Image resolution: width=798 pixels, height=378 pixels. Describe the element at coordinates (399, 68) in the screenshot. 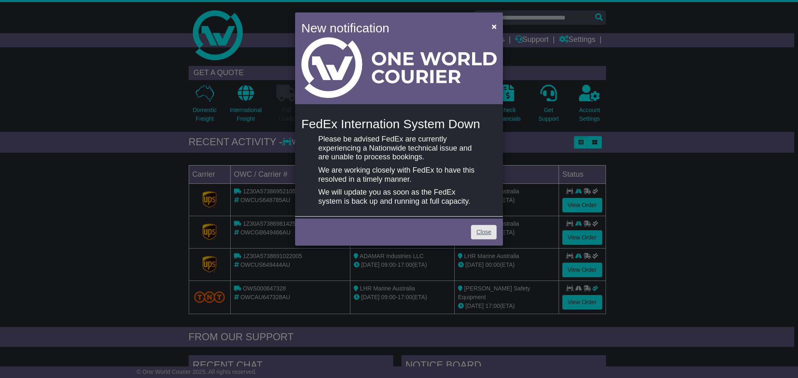

I see `img: Light` at that location.